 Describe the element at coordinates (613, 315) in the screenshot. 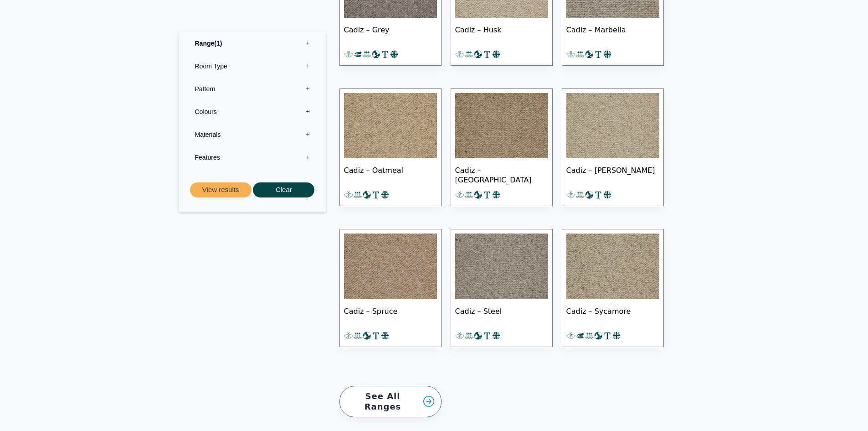

I see `span: Cadiz – Sycamore` at that location.